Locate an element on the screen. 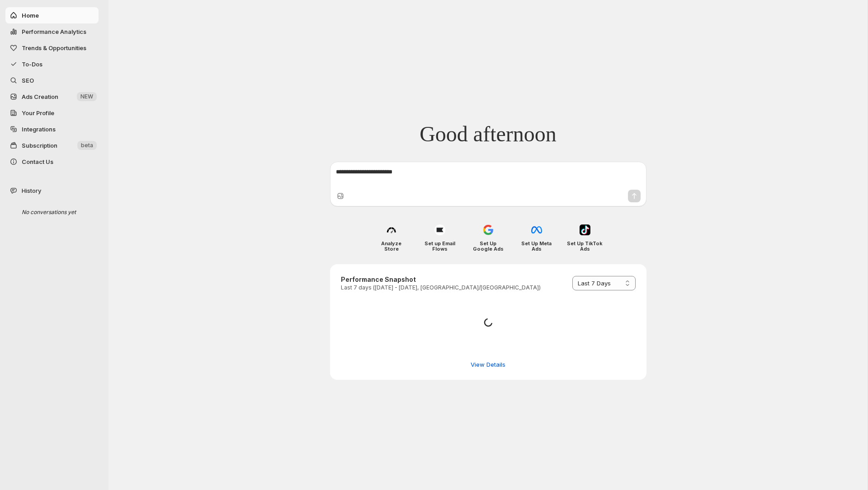  button: Contact Us is located at coordinates (52, 162).